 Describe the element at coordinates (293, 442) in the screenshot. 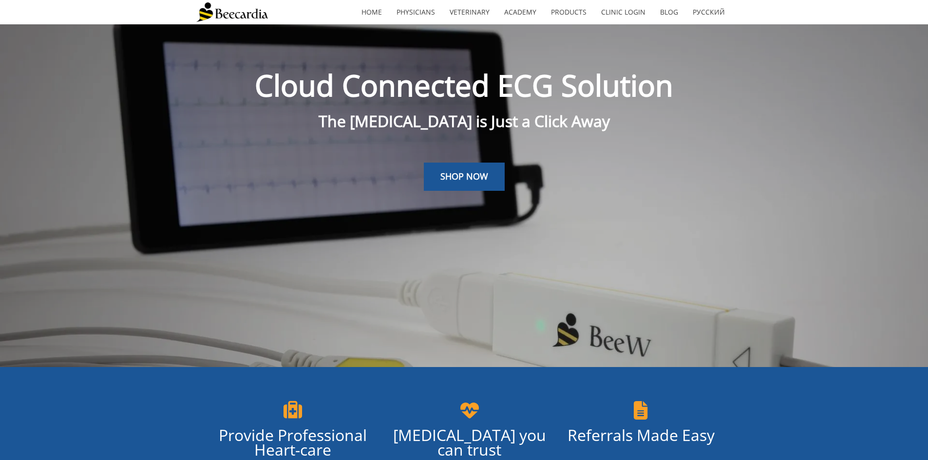

I see `span: Provide Professional Heart-care` at that location.